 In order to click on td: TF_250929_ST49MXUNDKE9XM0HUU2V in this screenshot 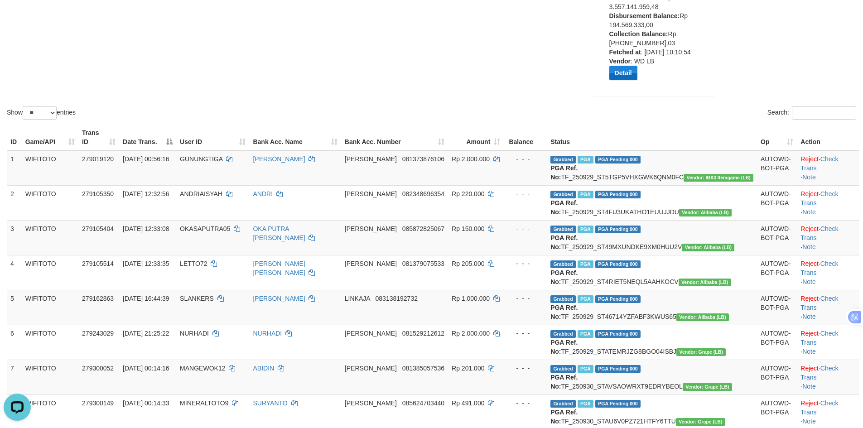, I will do `click(652, 237)`.